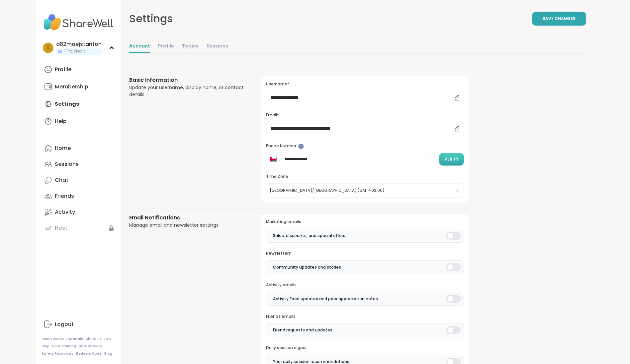 This screenshot has height=364, width=630. What do you see at coordinates (451, 159) in the screenshot?
I see `button: Verify` at bounding box center [451, 159].